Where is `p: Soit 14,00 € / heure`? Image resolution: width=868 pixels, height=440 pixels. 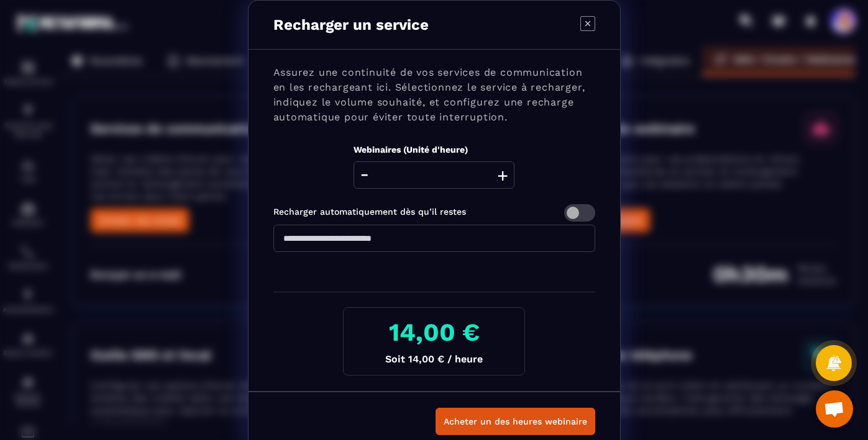
p: Soit 14,00 € / heure is located at coordinates (434, 359).